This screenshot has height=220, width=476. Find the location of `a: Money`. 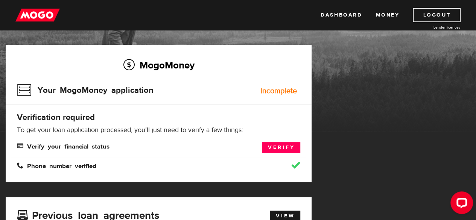

a: Money is located at coordinates (387, 15).